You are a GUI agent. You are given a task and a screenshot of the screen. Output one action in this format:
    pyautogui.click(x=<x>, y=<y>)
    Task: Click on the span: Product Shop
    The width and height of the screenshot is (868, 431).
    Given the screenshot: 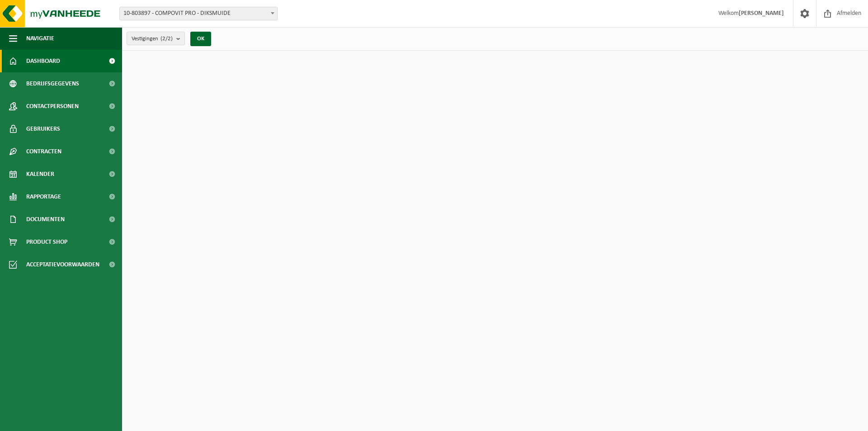 What is the action you would take?
    pyautogui.click(x=46, y=242)
    